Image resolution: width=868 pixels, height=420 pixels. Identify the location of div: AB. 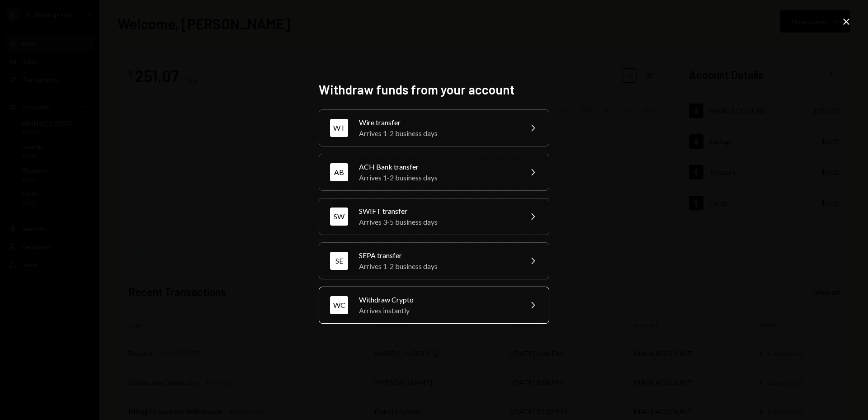
(339, 173).